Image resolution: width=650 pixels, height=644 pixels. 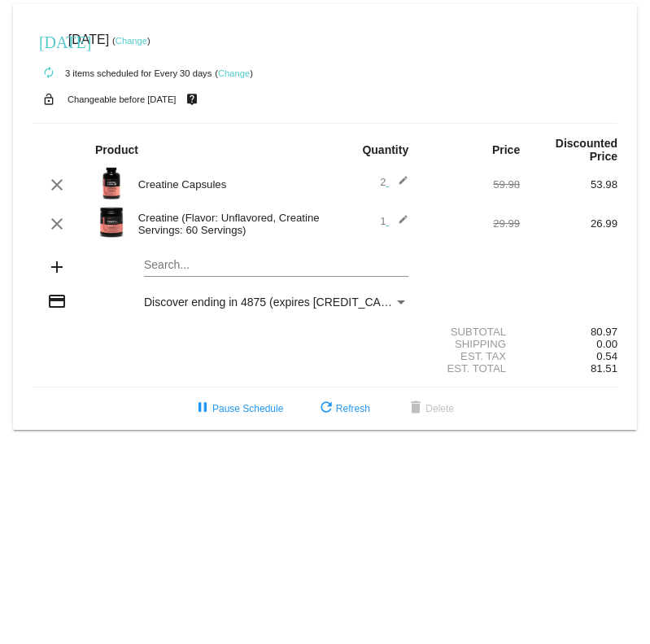 What do you see at coordinates (237, 409) in the screenshot?
I see `button: Pause Schedule` at bounding box center [237, 409].